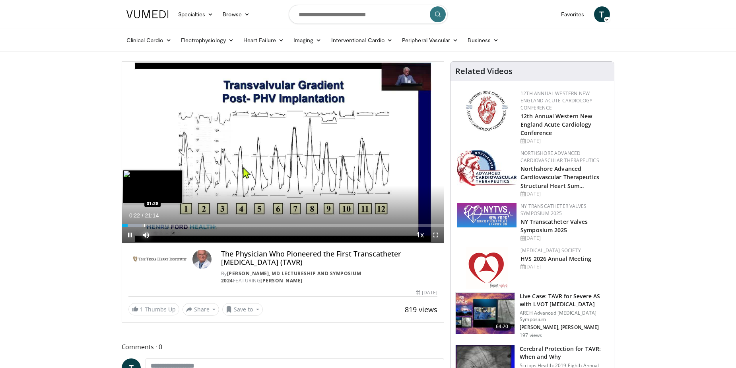 This screenshot has width=736, height=368. What do you see at coordinates (159, 259) in the screenshot?
I see `img: Igor F. Palacios, MD Lectureship and Symposium 2024` at bounding box center [159, 259].